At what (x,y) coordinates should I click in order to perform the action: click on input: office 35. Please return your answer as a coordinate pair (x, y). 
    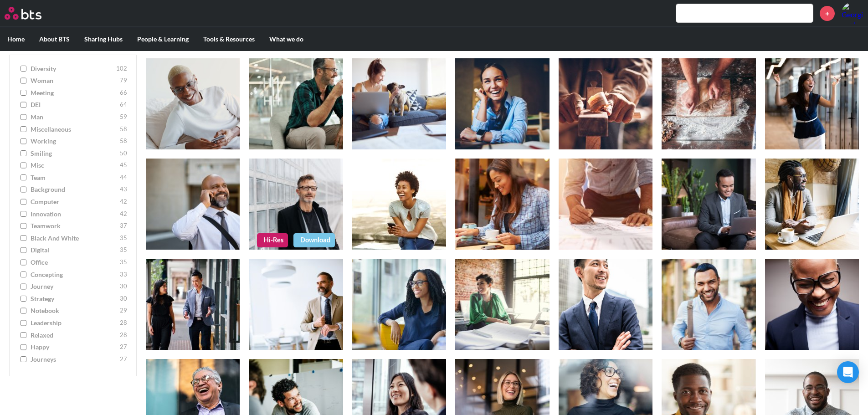
    Looking at the image, I should click on (23, 263).